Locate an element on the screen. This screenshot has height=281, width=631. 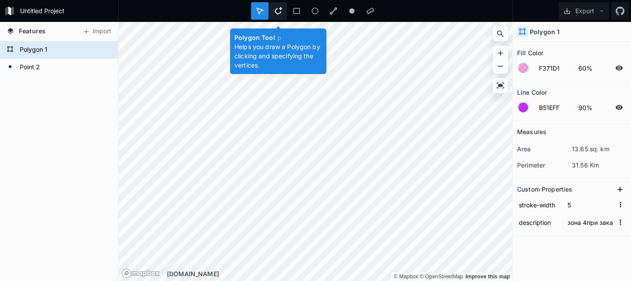
span: Features is located at coordinates (32, 31).